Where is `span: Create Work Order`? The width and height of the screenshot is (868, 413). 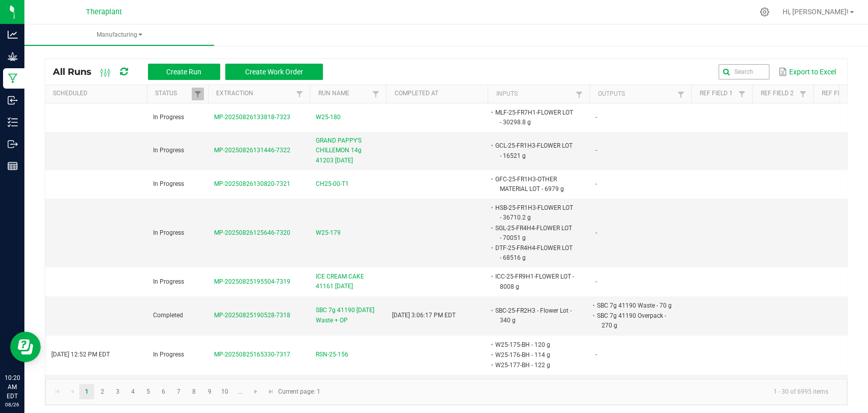
span: Create Work Order is located at coordinates (274, 72).